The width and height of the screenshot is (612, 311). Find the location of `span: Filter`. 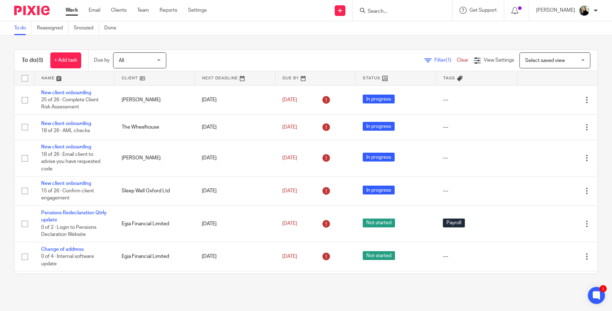

span: Filter is located at coordinates (445, 60).